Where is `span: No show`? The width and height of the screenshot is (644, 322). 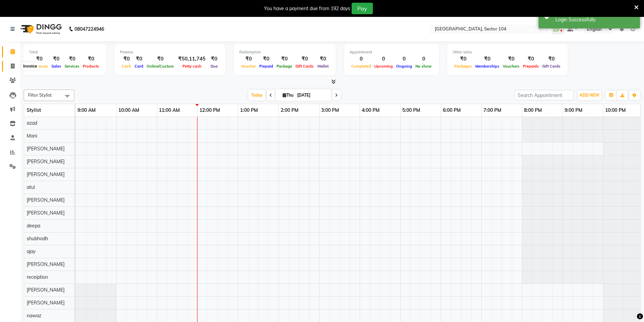 span: No show is located at coordinates (424, 66).